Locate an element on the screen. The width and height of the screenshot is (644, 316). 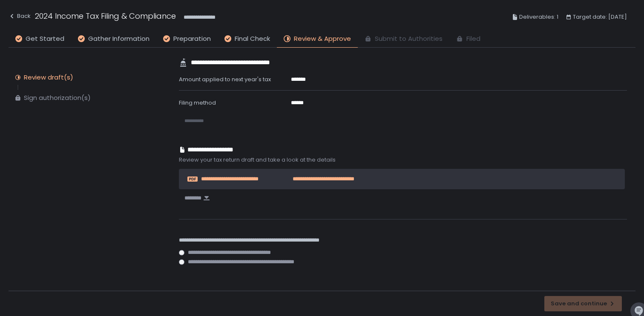
span: Review & Approve is located at coordinates (322, 39).